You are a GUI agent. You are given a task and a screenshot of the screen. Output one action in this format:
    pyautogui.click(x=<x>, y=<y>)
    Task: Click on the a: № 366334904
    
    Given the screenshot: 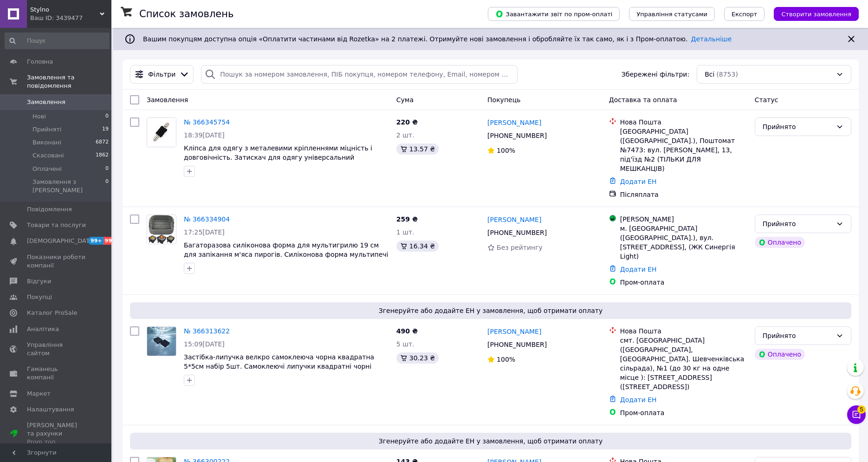 What is the action you would take?
    pyautogui.click(x=207, y=219)
    